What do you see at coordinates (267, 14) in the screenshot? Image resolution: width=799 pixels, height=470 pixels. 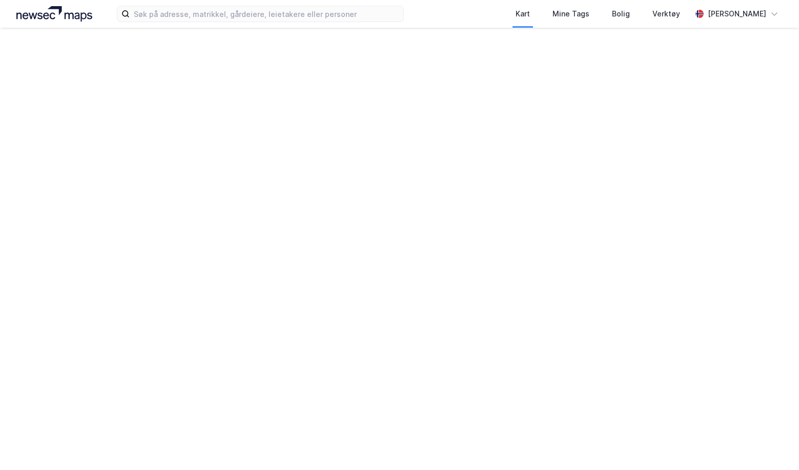 I see `input: Søk på adresse, matrikkel, gårdeiere, leietakere eller personer` at bounding box center [267, 14].